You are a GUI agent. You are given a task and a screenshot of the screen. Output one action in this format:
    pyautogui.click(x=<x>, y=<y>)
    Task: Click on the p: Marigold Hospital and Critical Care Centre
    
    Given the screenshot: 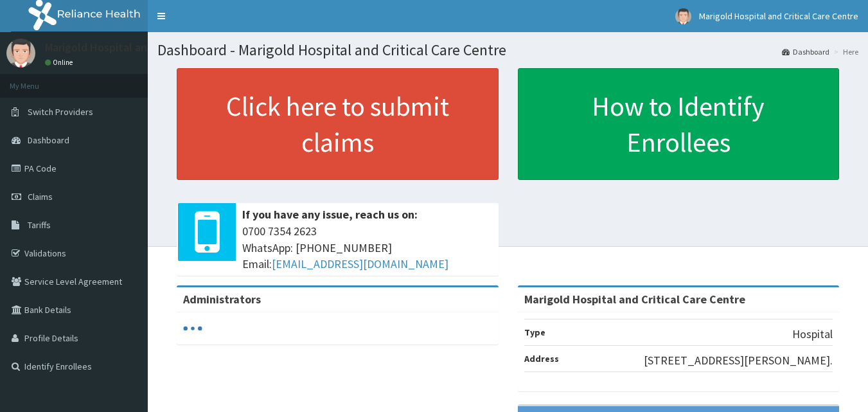 What is the action you would take?
    pyautogui.click(x=149, y=48)
    